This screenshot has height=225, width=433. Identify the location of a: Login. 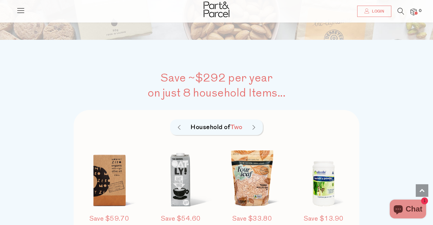
(374, 11).